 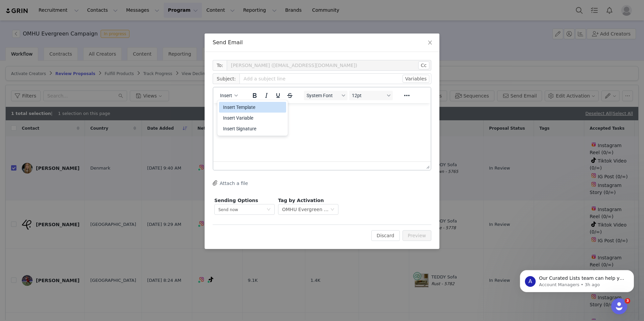 What do you see at coordinates (325, 96) in the screenshot?
I see `button: Fonts` at bounding box center [325, 96].